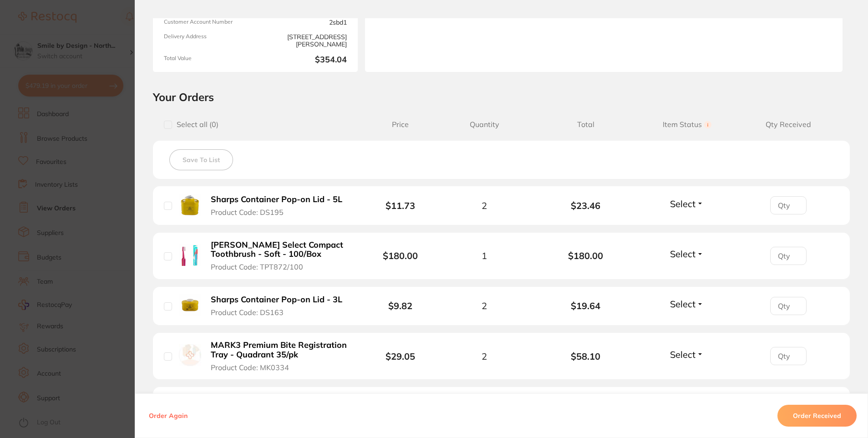  I want to click on span: Quantity, so click(484, 125).